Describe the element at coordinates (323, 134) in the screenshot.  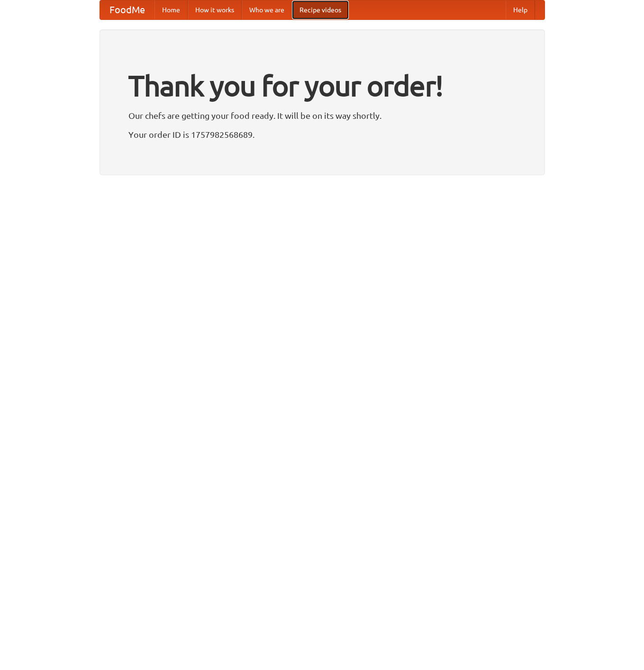
I see `p: Your order ID is 1757982568689.` at that location.